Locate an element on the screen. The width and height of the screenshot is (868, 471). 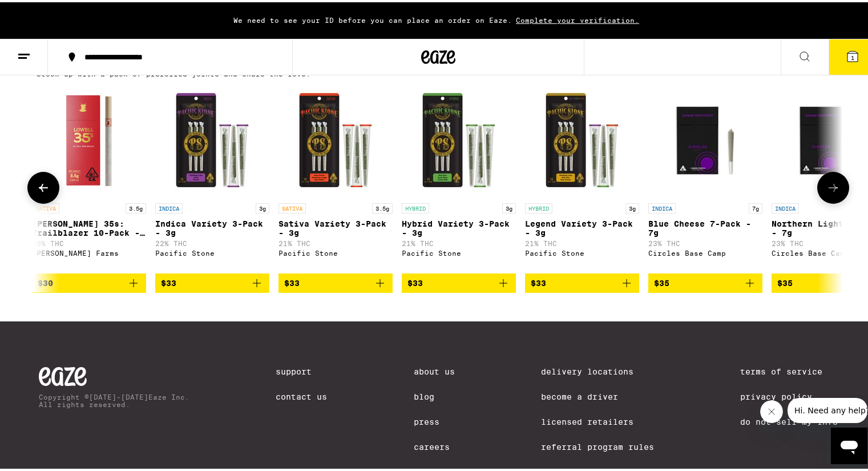
a: Referral Program Rules is located at coordinates (597, 444).